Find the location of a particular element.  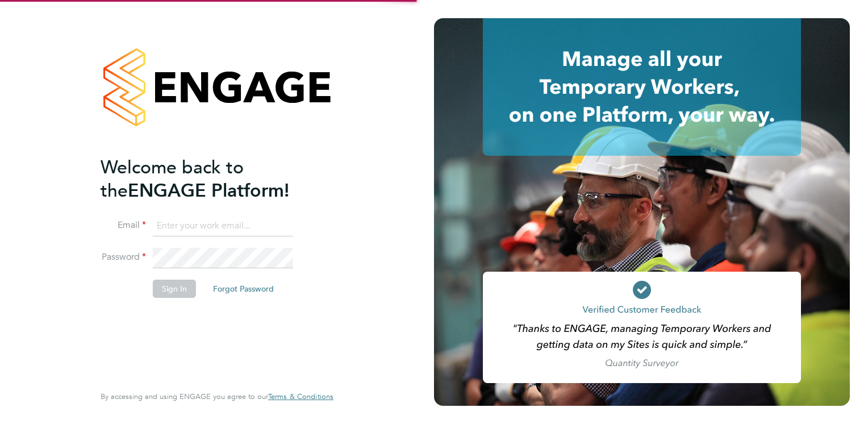

button: Sign In is located at coordinates (174, 289).